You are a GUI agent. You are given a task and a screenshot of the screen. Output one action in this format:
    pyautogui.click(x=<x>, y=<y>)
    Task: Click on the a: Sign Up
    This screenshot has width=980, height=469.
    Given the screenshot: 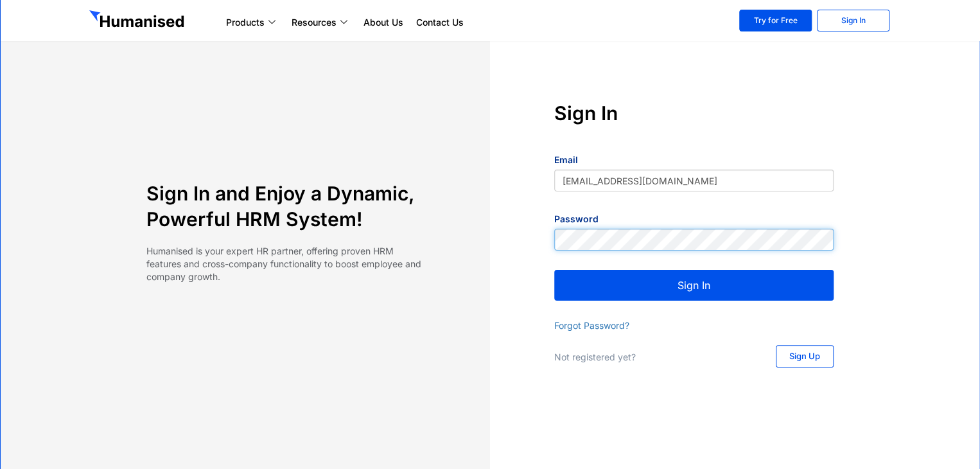 What is the action you would take?
    pyautogui.click(x=804, y=356)
    